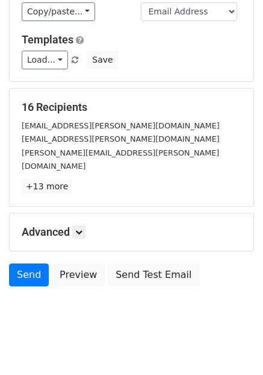 This screenshot has height=375, width=263. I want to click on a: Send Test Email, so click(154, 275).